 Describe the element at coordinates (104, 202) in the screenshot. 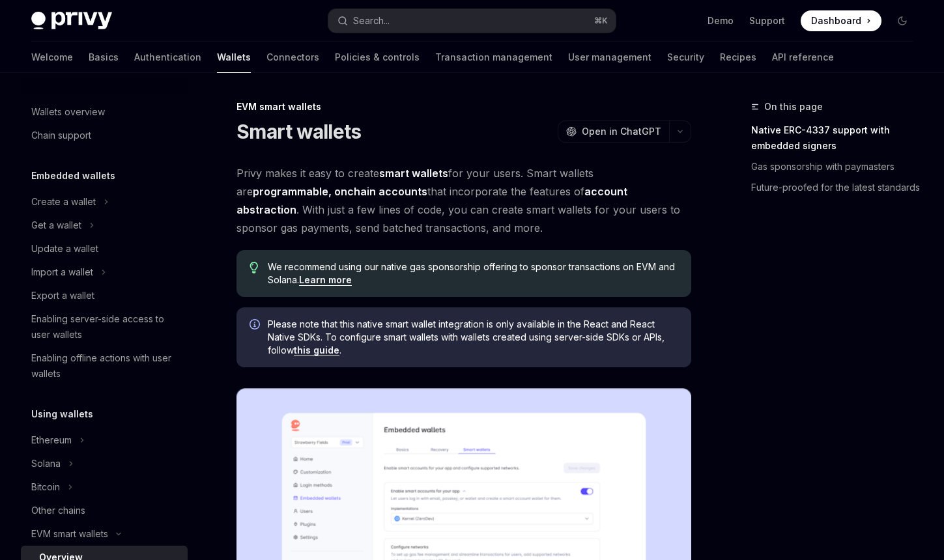

I see `button: Create a wallet` at that location.